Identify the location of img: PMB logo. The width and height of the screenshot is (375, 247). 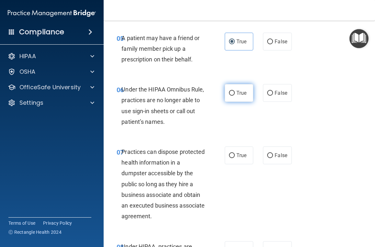
(52, 13).